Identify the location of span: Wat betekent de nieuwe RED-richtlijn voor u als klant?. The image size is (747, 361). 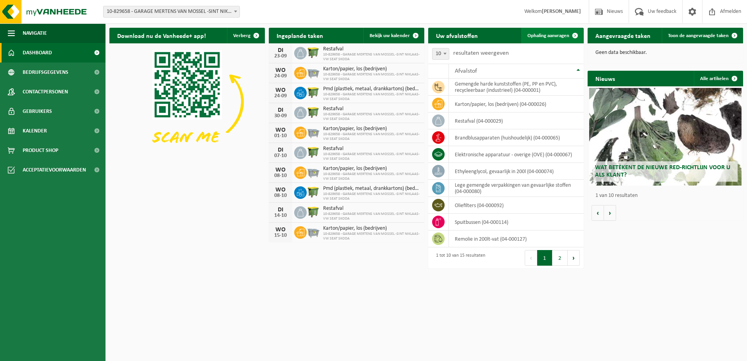
(663, 171).